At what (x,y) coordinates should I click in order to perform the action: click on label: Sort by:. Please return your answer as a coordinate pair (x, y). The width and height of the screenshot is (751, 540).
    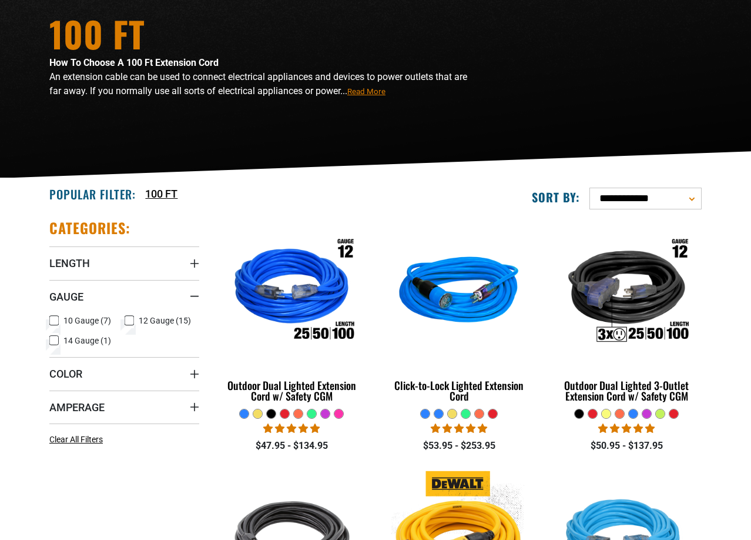
    Looking at the image, I should click on (556, 197).